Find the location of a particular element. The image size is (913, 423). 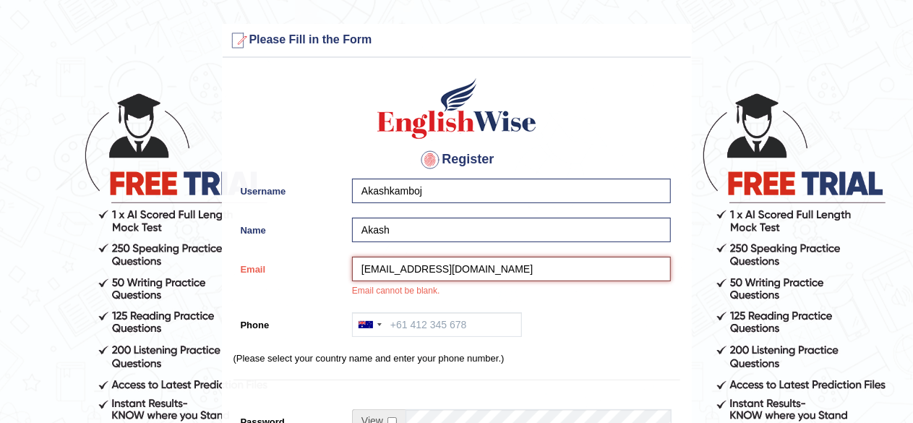

img: Logo of English Wise create a new account for intelligent practice with AI is located at coordinates (457, 108).